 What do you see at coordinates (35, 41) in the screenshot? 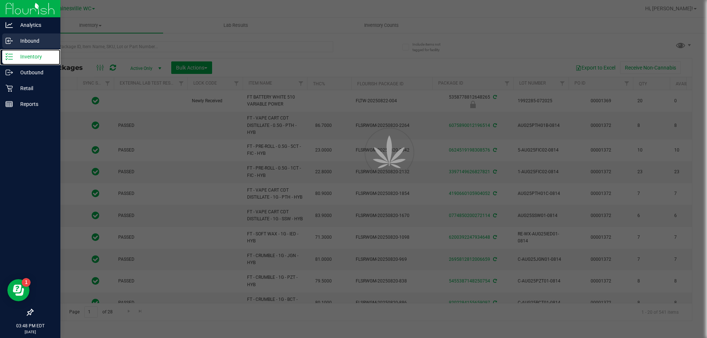
I see `p: Inbound` at bounding box center [35, 41].